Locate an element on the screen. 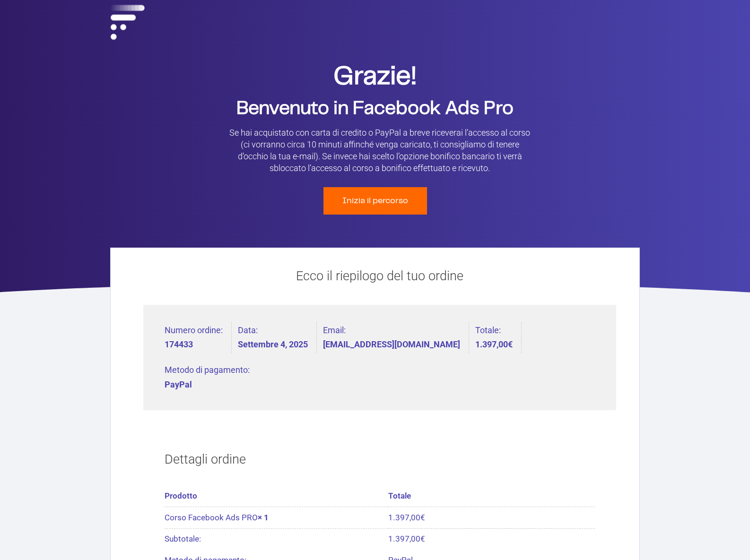 The height and width of the screenshot is (560, 750). strong: 174433 is located at coordinates (194, 344).